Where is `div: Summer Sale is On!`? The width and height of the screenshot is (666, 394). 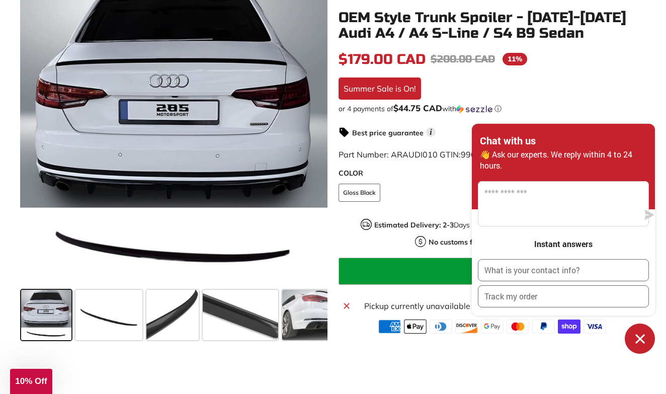 div: Summer Sale is On! is located at coordinates (380, 88).